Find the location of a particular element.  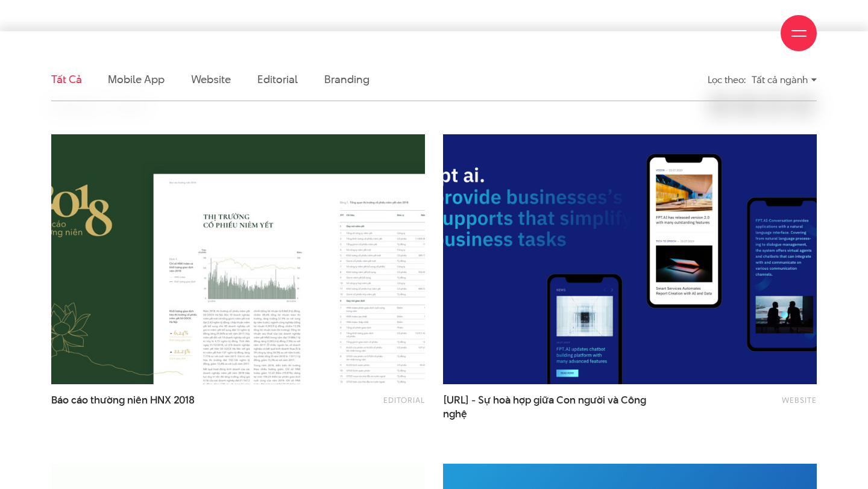

img: FPT.AI - Sự hoà hợp giữa Con người và Công nghệ is located at coordinates (630, 259).